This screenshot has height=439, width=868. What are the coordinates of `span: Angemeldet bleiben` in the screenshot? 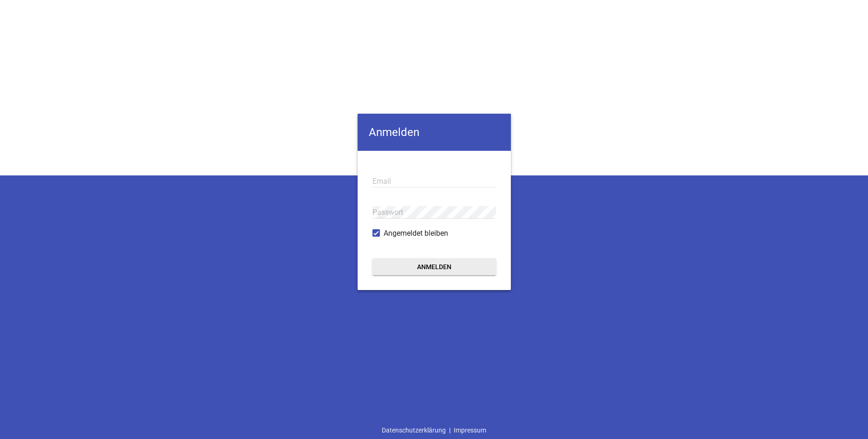 It's located at (415, 233).